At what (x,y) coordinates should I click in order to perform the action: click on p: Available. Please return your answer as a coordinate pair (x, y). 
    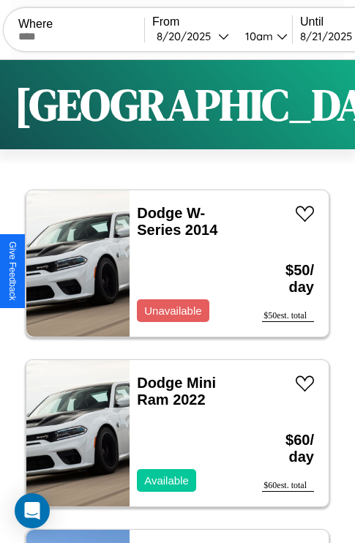
    Looking at the image, I should click on (166, 480).